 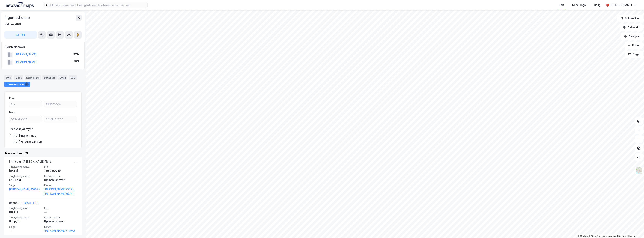 What do you see at coordinates (20, 5) in the screenshot?
I see `img: logo.a4113a55bc3d86da70a041830d287a7e.svg` at bounding box center [20, 5].